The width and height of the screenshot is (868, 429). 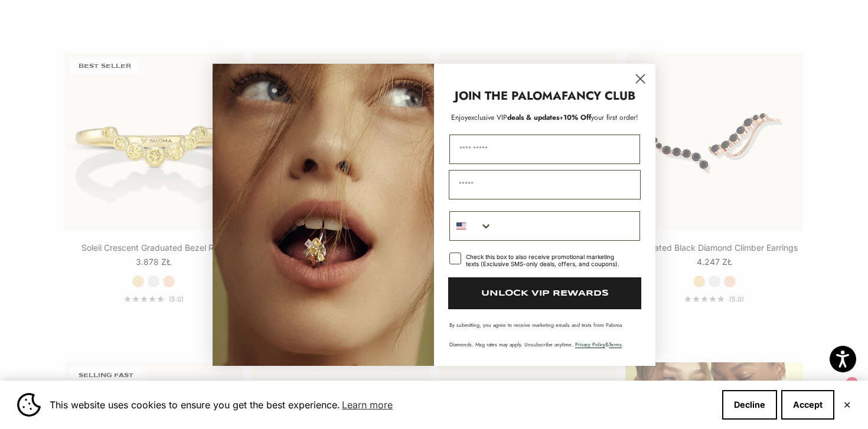 I want to click on button: Search Countries, so click(x=471, y=226).